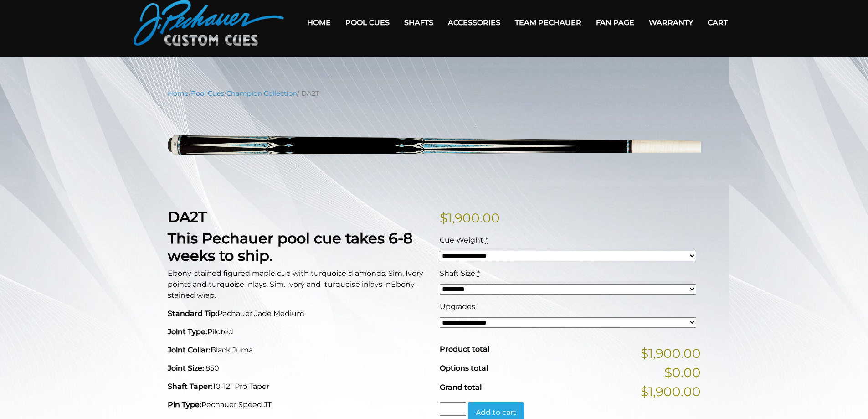 The width and height of the screenshot is (868, 419). Describe the element at coordinates (261, 94) in the screenshot. I see `a: Champion Collection` at that location.